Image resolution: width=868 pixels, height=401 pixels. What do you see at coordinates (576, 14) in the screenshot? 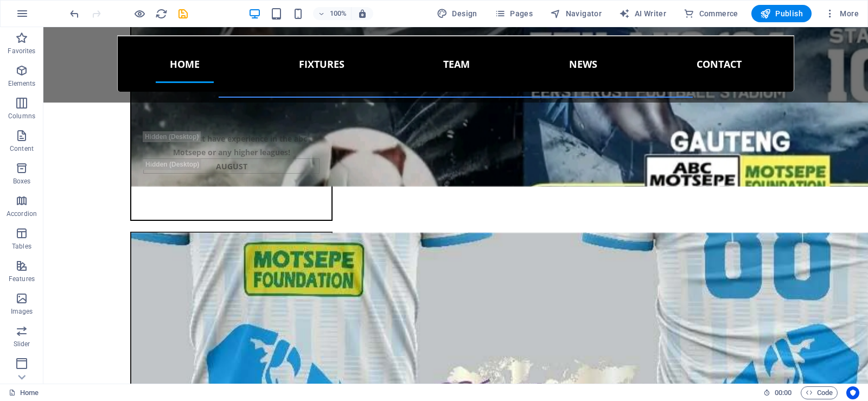
I see `span: Navigator` at bounding box center [576, 14].